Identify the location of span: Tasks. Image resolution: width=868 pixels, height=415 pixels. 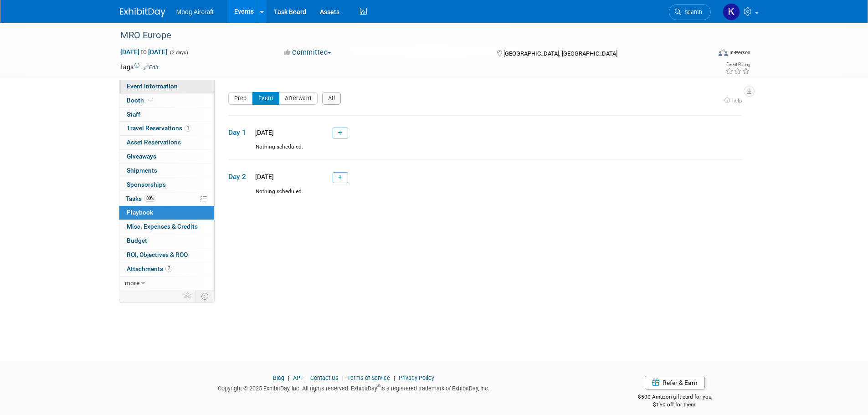
(141, 198).